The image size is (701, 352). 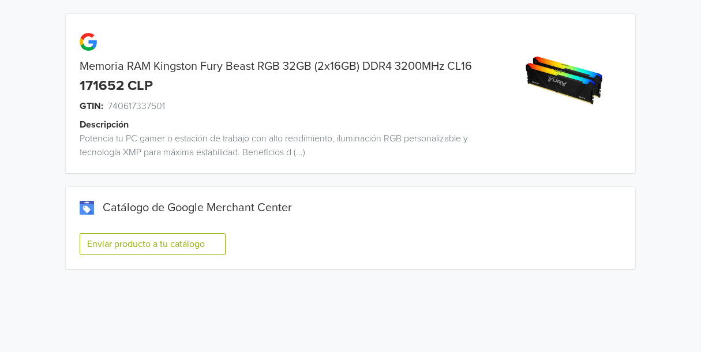 I want to click on div: Catálogo de Google Merchant Center, so click(x=351, y=208).